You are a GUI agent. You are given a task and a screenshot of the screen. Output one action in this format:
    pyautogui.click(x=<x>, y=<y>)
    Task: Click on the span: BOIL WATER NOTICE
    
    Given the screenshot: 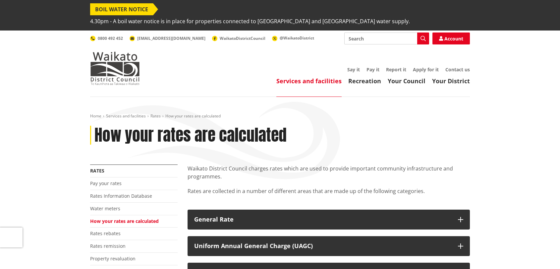 What is the action you would take?
    pyautogui.click(x=122, y=9)
    